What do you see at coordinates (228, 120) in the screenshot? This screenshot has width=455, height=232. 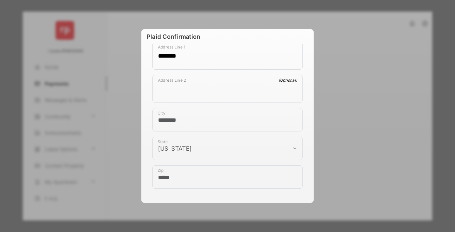 I see `div: payment_method_screening[postal_addresses][locality]` at bounding box center [228, 120].